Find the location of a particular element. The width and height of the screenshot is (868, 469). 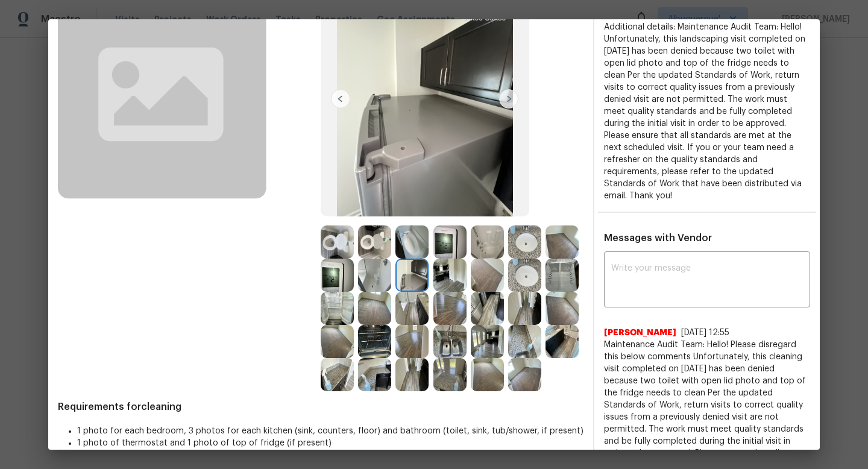

span: Messages with Vendor is located at coordinates (657, 238).